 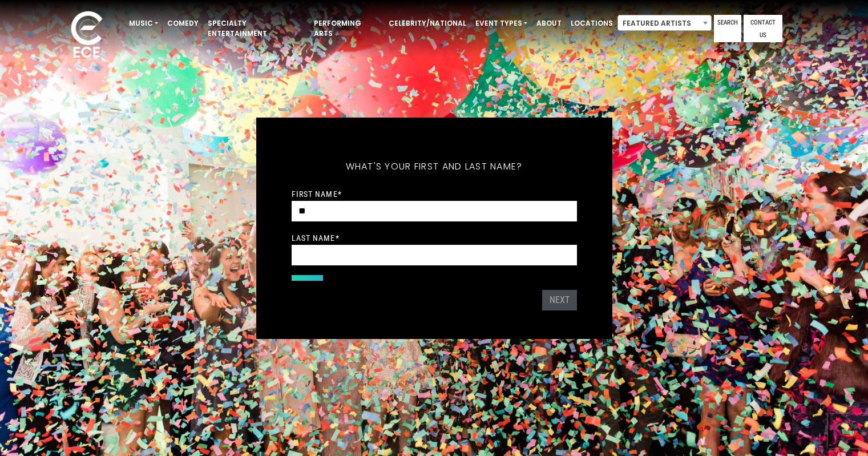 I want to click on a: Specialty Entertainment, so click(x=256, y=29).